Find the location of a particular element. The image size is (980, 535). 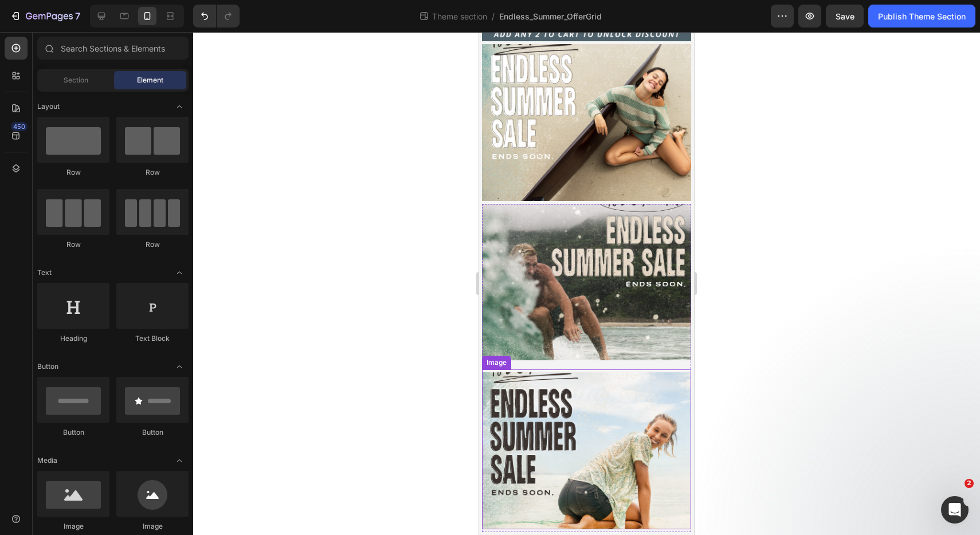

div: Heading is located at coordinates (73, 338).